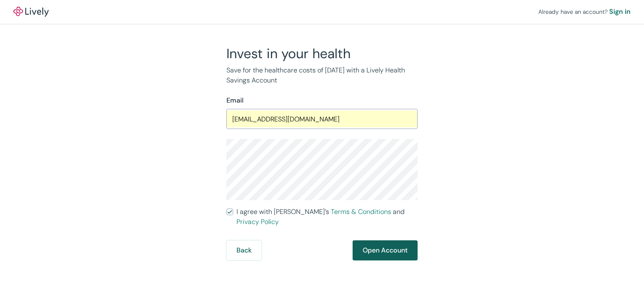 This screenshot has width=644, height=291. Describe the element at coordinates (620, 12) in the screenshot. I see `a: Sign in` at that location.